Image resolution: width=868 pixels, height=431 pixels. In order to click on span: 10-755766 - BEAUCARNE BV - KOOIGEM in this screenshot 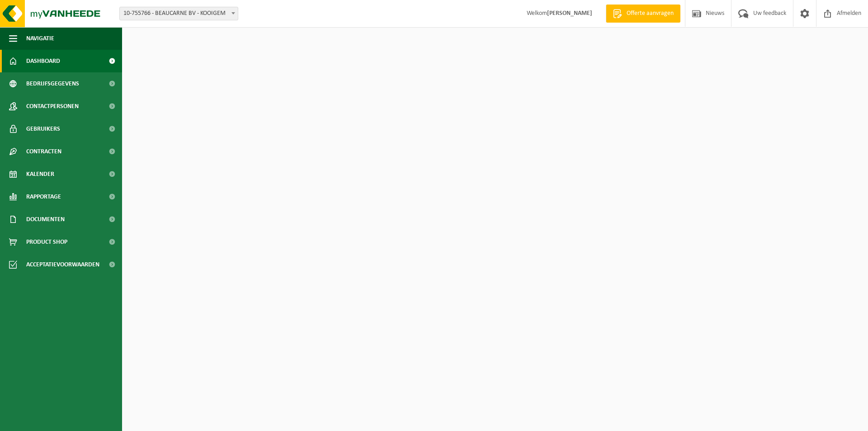, I will do `click(179, 14)`.